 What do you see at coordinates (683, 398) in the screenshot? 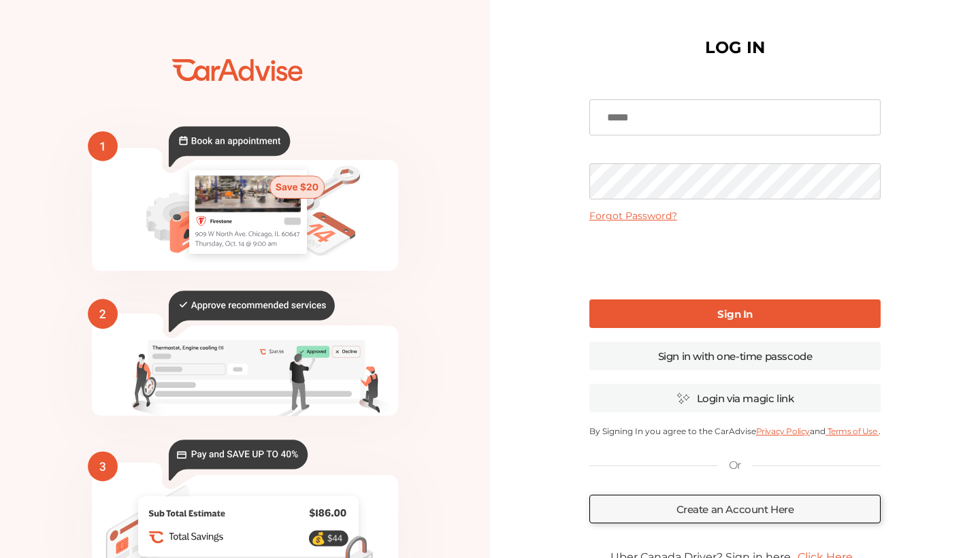
I see `img: magic_icon.32c66aac.svg` at bounding box center [683, 398].